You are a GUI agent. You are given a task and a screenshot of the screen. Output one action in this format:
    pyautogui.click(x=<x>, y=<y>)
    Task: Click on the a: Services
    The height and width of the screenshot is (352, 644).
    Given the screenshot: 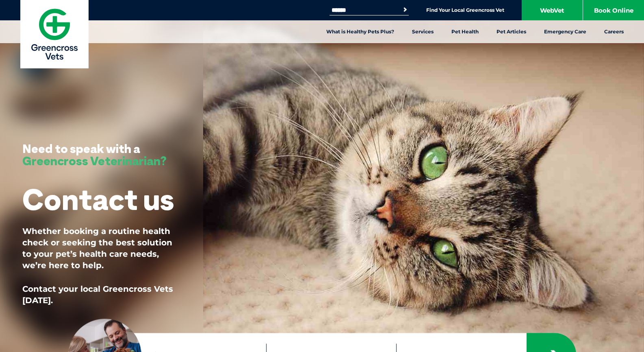 What is the action you would take?
    pyautogui.click(x=423, y=32)
    